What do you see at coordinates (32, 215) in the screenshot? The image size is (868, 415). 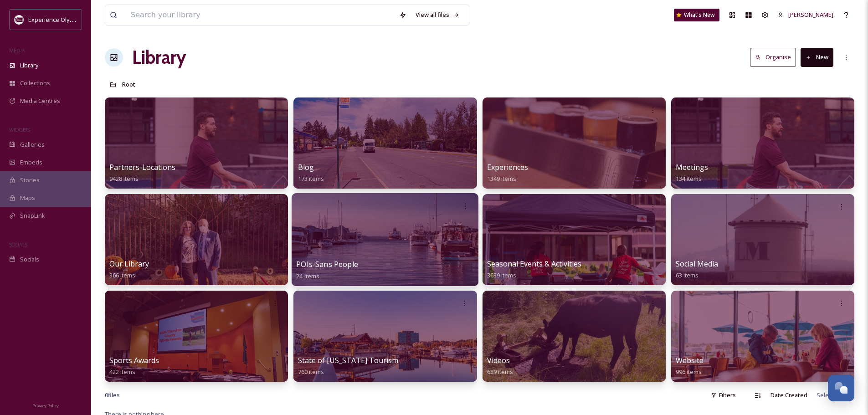 I see `span: SnapLink` at bounding box center [32, 215].